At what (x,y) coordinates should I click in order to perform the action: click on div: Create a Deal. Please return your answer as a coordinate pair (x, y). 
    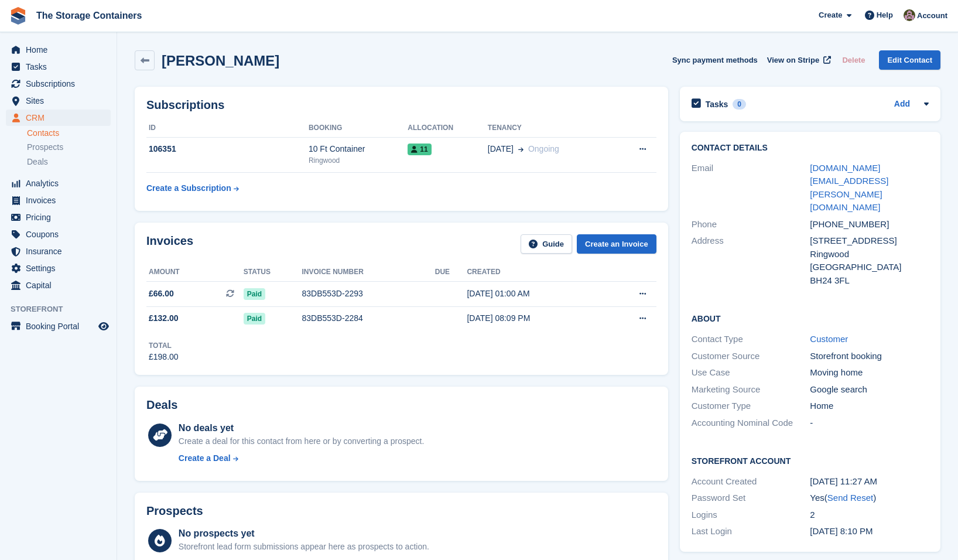
    Looking at the image, I should click on (205, 458).